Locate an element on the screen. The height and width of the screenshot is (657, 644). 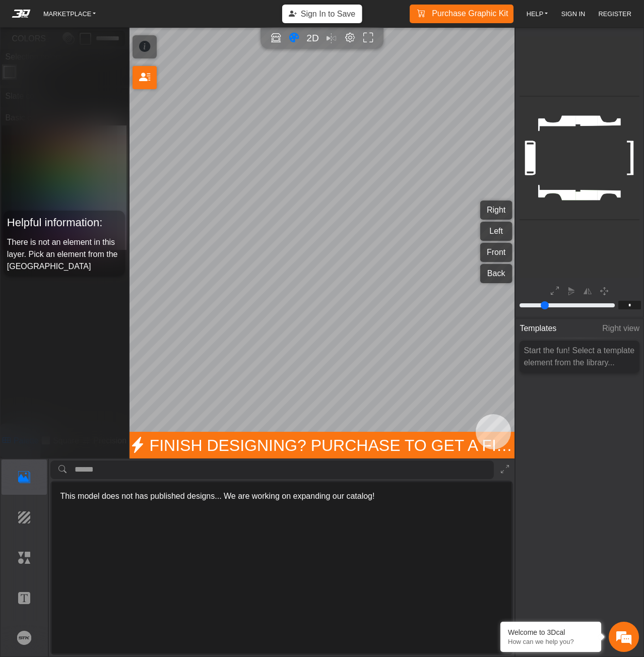
div: Minimize live chat window is located at coordinates (177, 17).